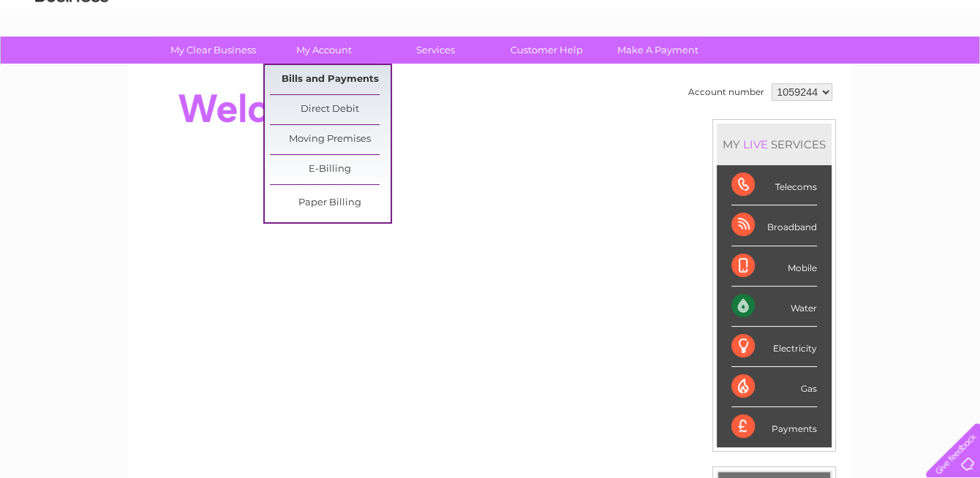  Describe the element at coordinates (773, 307) in the screenshot. I see `div: Water` at that location.